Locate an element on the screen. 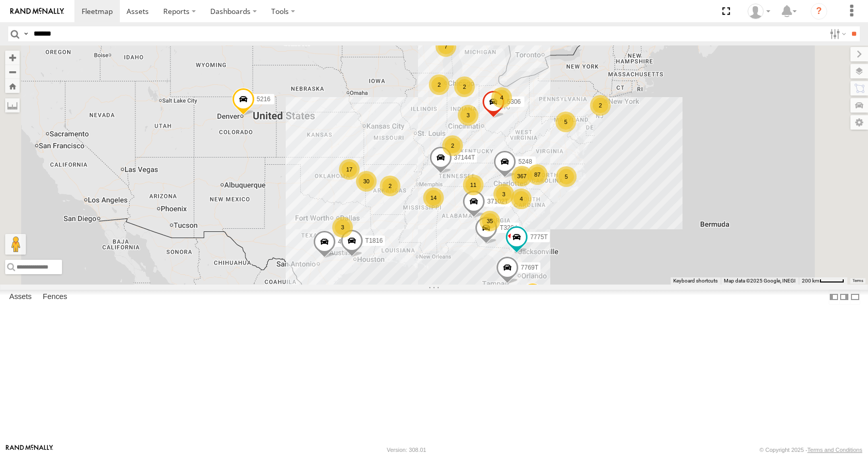  div: 35 is located at coordinates (490, 221).